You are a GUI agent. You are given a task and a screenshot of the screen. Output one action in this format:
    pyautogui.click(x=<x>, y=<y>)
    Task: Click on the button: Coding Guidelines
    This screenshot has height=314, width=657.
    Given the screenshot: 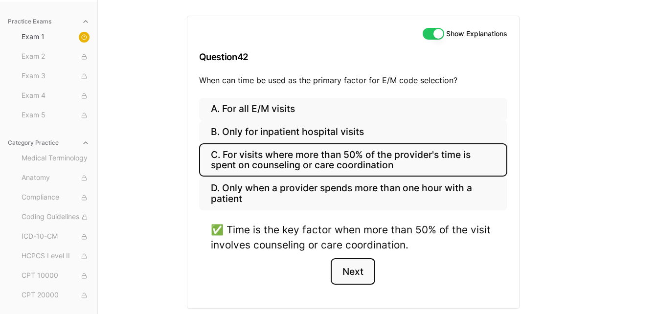 What is the action you would take?
    pyautogui.click(x=55, y=217)
    